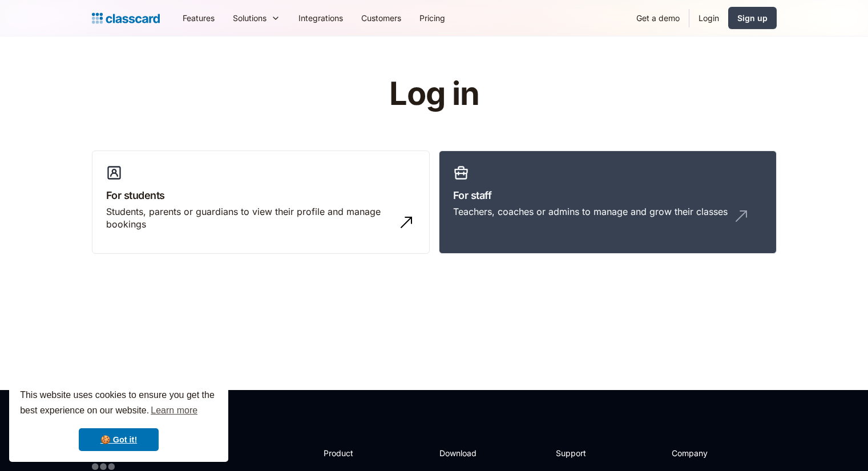 The height and width of the screenshot is (471, 868). Describe the element at coordinates (119, 420) in the screenshot. I see `div: cookieconsent` at that location.